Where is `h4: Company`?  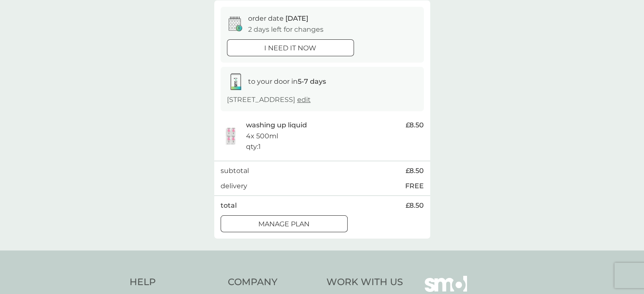
h4: Company is located at coordinates (272, 282).